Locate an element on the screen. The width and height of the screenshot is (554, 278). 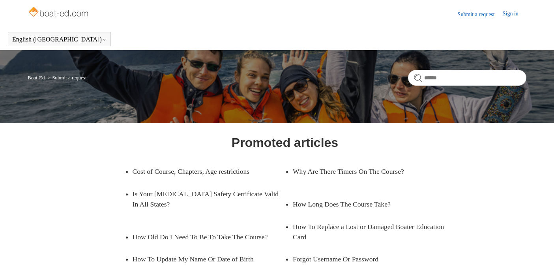
a: Sign in is located at coordinates (514, 14).